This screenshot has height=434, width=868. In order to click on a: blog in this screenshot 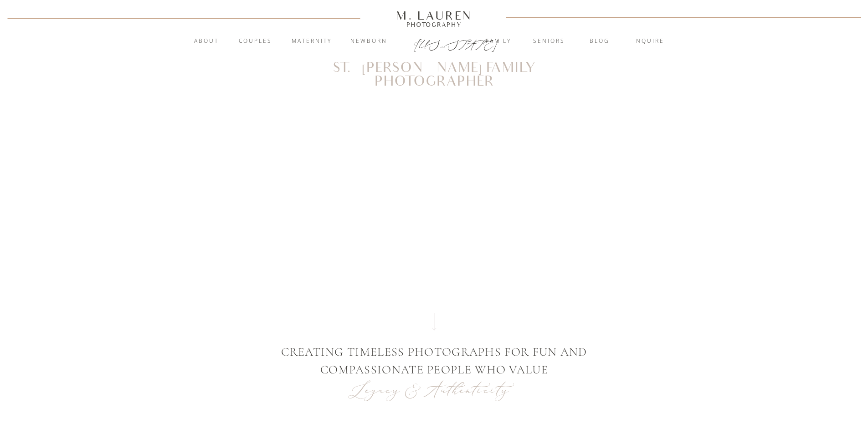, I will do `click(599, 41)`.